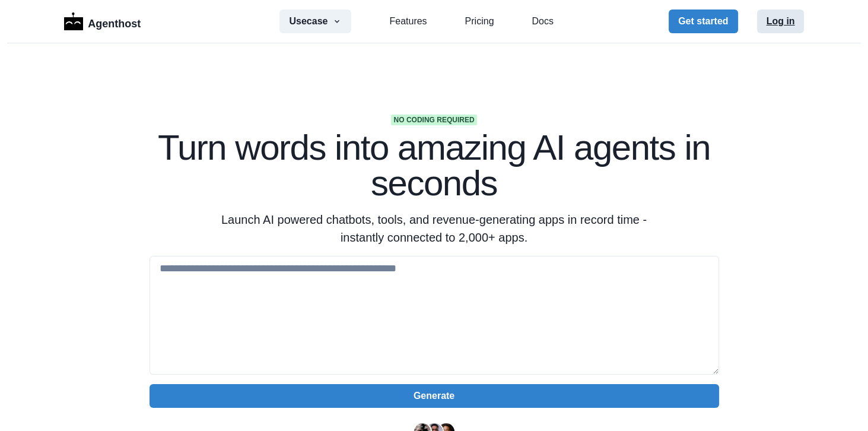 Image resolution: width=868 pixels, height=431 pixels. What do you see at coordinates (543, 21) in the screenshot?
I see `a: Docs` at bounding box center [543, 21].